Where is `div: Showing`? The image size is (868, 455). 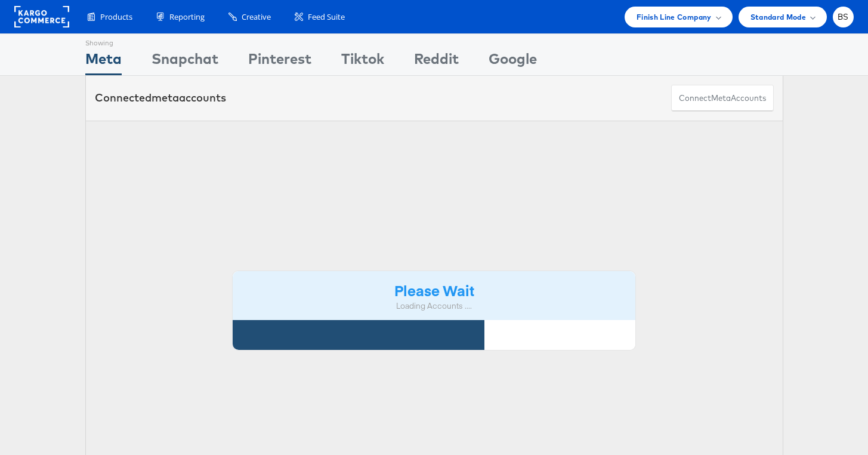 div: Showing is located at coordinates (103, 41).